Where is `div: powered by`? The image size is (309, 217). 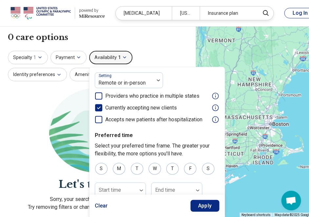
div: powered by is located at coordinates (92, 10).